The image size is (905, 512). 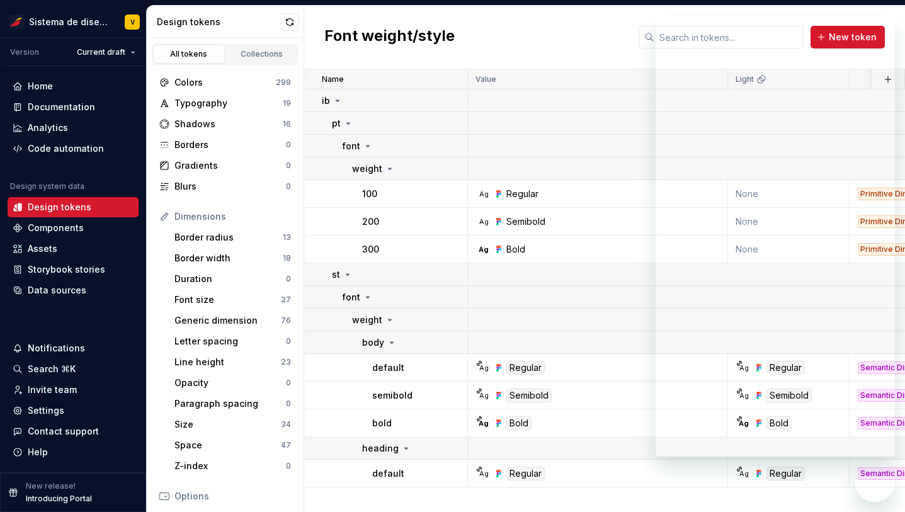 What do you see at coordinates (283, 82) in the screenshot?
I see `div: 299` at bounding box center [283, 82].